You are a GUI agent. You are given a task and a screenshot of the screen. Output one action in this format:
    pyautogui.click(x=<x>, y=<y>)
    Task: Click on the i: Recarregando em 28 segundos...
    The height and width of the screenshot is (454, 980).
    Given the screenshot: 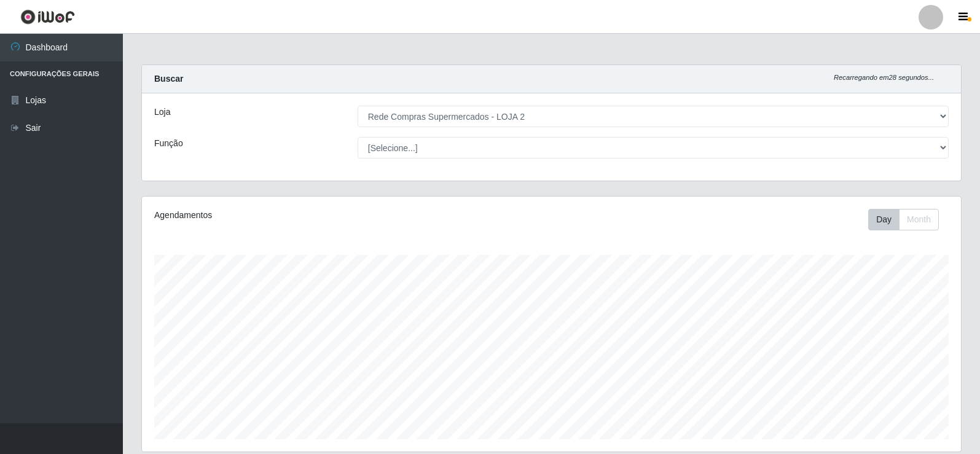 What is the action you would take?
    pyautogui.click(x=883, y=77)
    